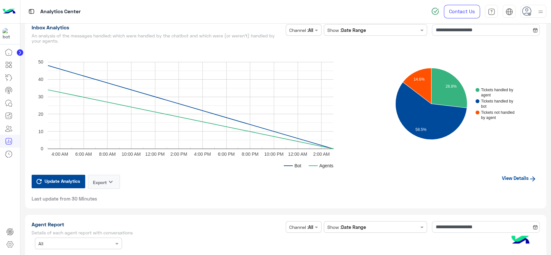 The height and width of the screenshot is (255, 551). What do you see at coordinates (41, 114) in the screenshot?
I see `text: 20` at bounding box center [41, 114].